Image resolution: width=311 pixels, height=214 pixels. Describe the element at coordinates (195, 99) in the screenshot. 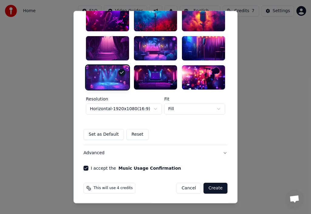

I see `label: Fit` at that location.